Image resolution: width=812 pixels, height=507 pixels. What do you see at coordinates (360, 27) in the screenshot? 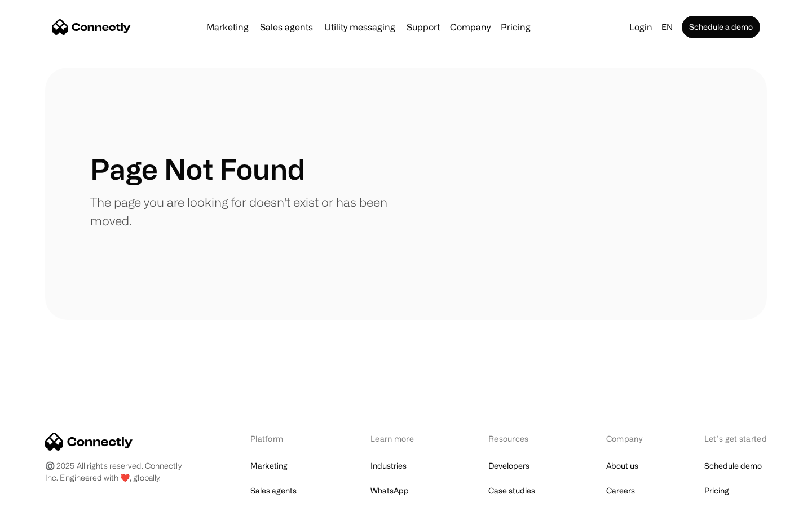
I see `a: Utility messaging` at bounding box center [360, 27].